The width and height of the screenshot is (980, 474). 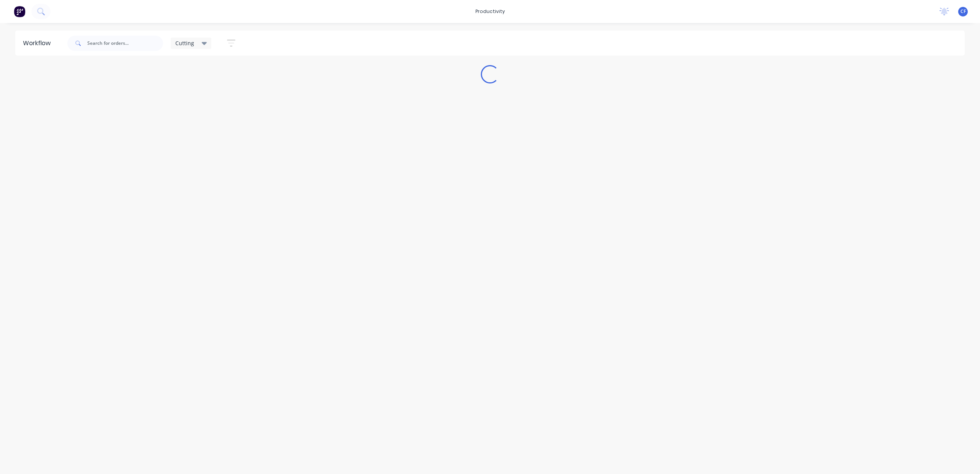 I want to click on div: Workflow, so click(x=38, y=43).